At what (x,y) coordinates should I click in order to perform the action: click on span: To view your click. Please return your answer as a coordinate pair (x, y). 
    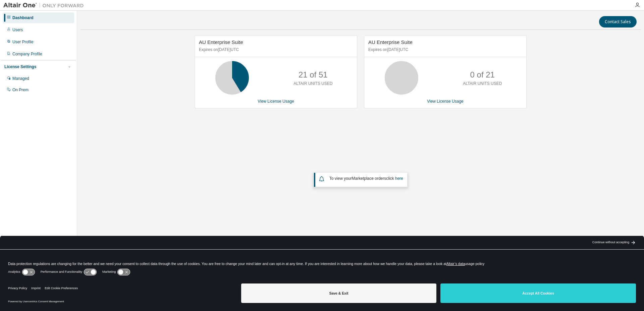
    Looking at the image, I should click on (366, 178).